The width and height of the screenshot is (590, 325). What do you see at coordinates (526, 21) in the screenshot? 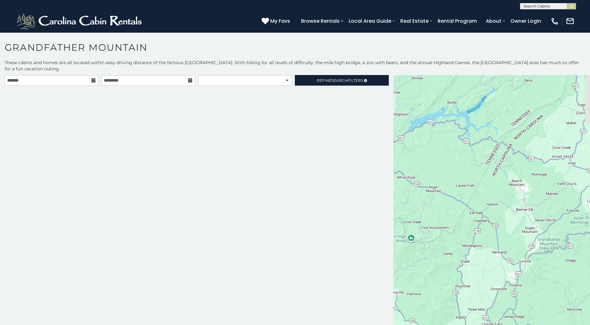
I see `a: Owner Login` at bounding box center [526, 21].